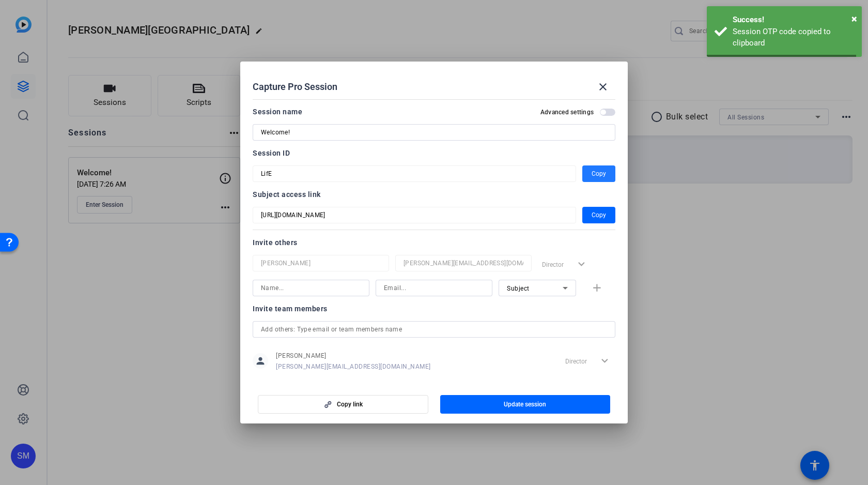 Image resolution: width=868 pixels, height=485 pixels. Describe the element at coordinates (854, 18) in the screenshot. I see `button: Close` at that location.